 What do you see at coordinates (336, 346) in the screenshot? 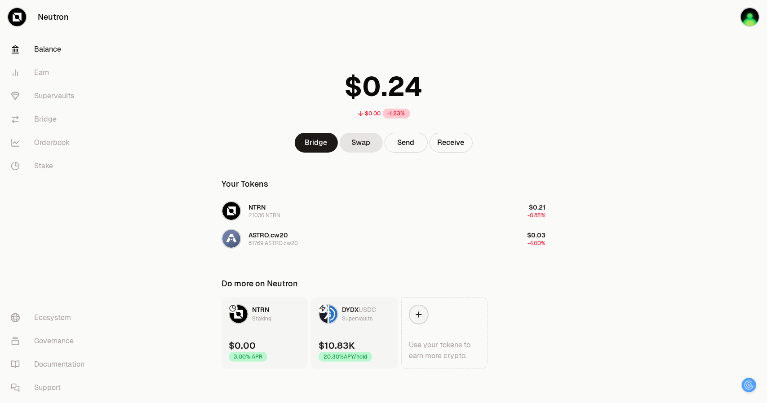
I see `div: $10.83K` at bounding box center [336, 346].